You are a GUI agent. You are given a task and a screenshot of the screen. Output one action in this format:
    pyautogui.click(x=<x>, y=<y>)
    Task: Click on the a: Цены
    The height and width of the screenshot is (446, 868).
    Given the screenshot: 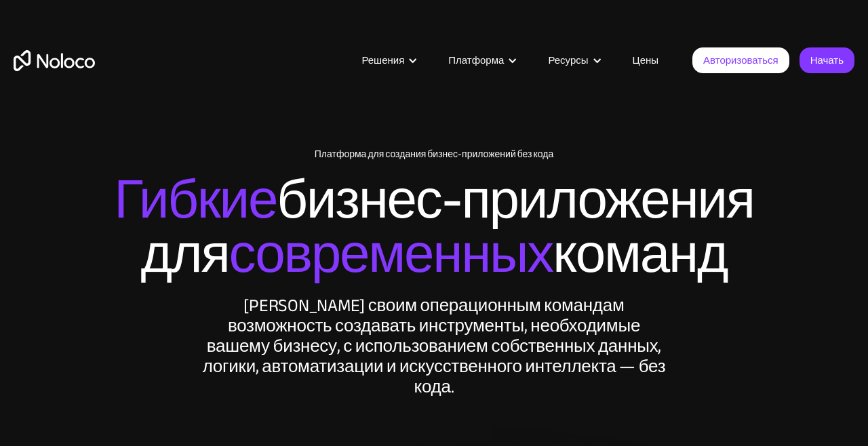 What is the action you would take?
    pyautogui.click(x=646, y=60)
    